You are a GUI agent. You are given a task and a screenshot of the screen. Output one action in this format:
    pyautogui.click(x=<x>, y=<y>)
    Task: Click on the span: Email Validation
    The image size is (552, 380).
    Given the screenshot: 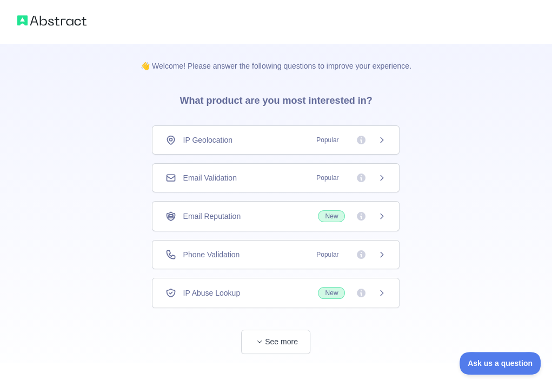 What is the action you would take?
    pyautogui.click(x=209, y=178)
    